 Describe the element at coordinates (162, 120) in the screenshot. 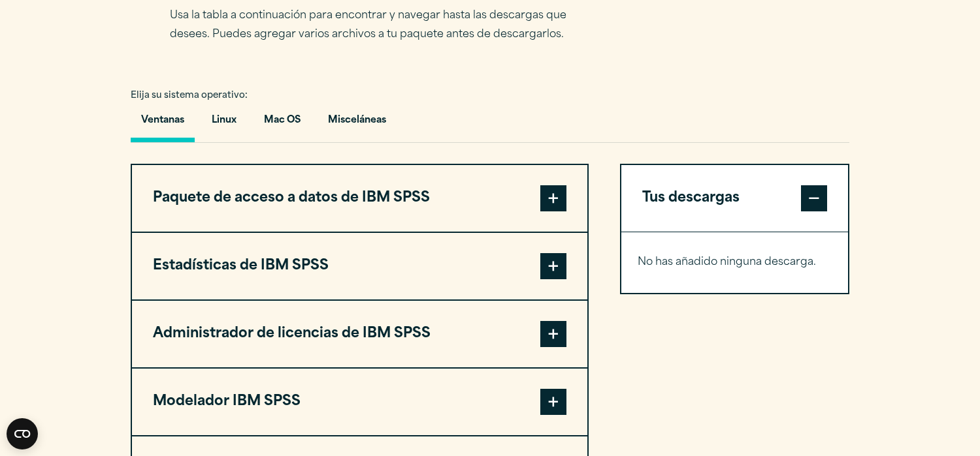

I see `font: Ventanas` at that location.